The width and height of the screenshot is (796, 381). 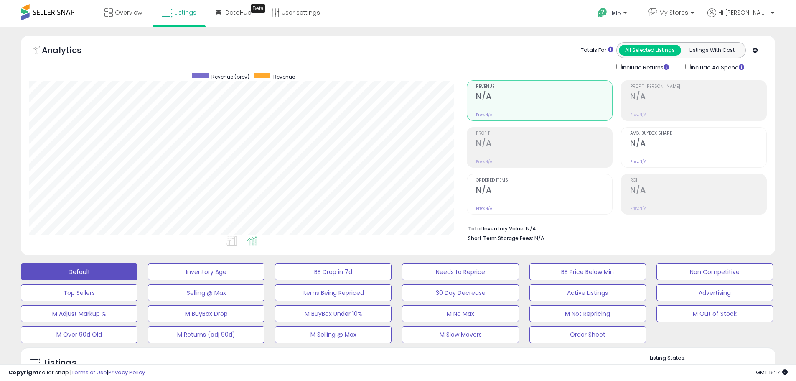 I want to click on div: Totals For, so click(x=597, y=50).